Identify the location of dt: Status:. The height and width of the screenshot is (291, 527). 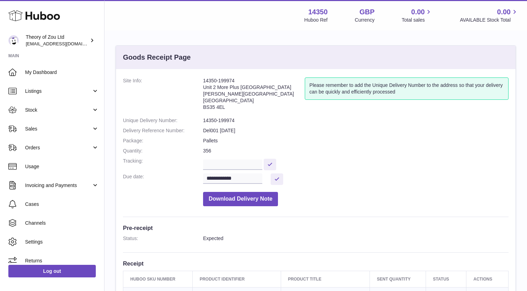
(163, 238).